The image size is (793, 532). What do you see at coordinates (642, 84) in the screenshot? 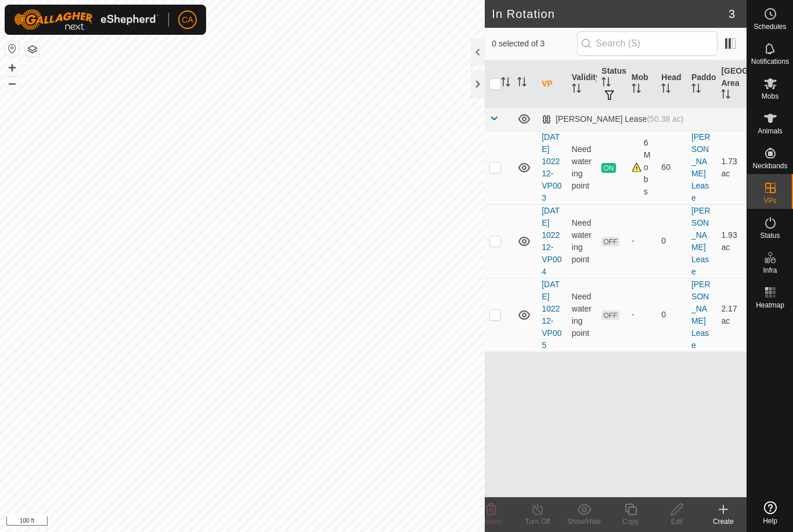
I see `th: Mob` at bounding box center [642, 84].